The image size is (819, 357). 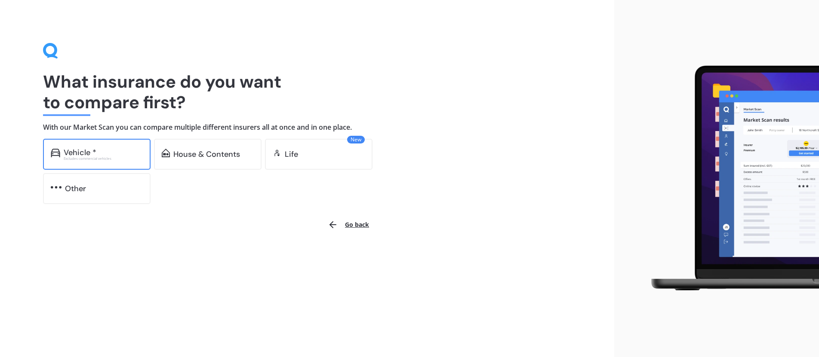 I want to click on div: Other, so click(x=75, y=189).